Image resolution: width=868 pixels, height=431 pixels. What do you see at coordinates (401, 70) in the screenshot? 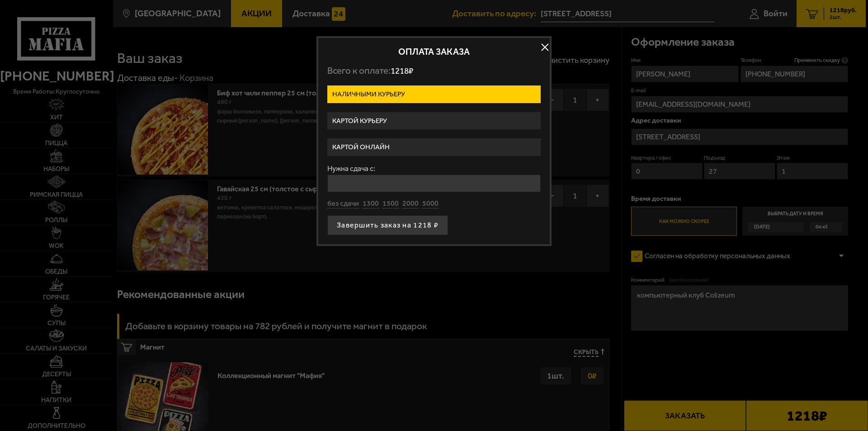
I see `span: 1218 ₽` at bounding box center [401, 70].